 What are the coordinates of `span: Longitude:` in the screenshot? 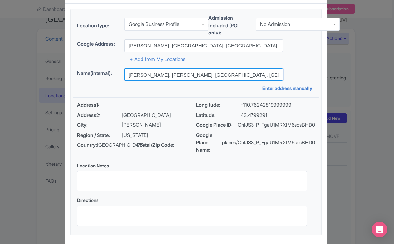 It's located at (218, 105).